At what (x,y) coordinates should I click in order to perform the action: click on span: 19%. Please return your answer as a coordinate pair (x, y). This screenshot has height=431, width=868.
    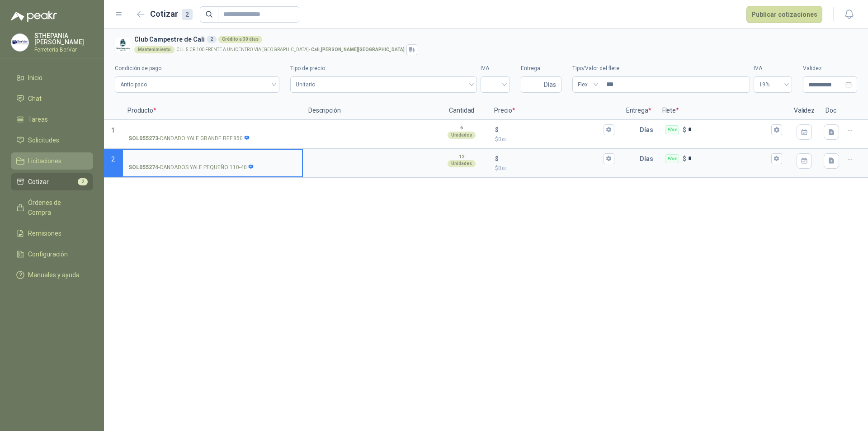
    Looking at the image, I should click on (772, 84).